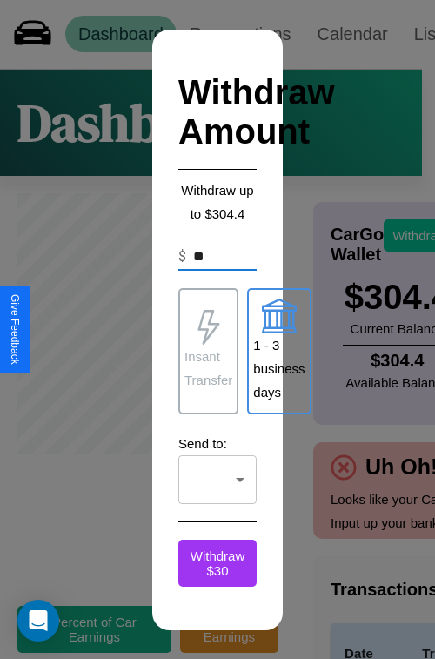 This screenshot has height=659, width=435. I want to click on h2: Withdraw Amount, so click(218, 112).